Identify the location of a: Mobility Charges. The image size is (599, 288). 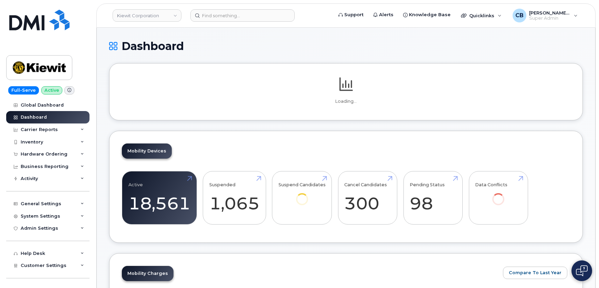
(148, 273).